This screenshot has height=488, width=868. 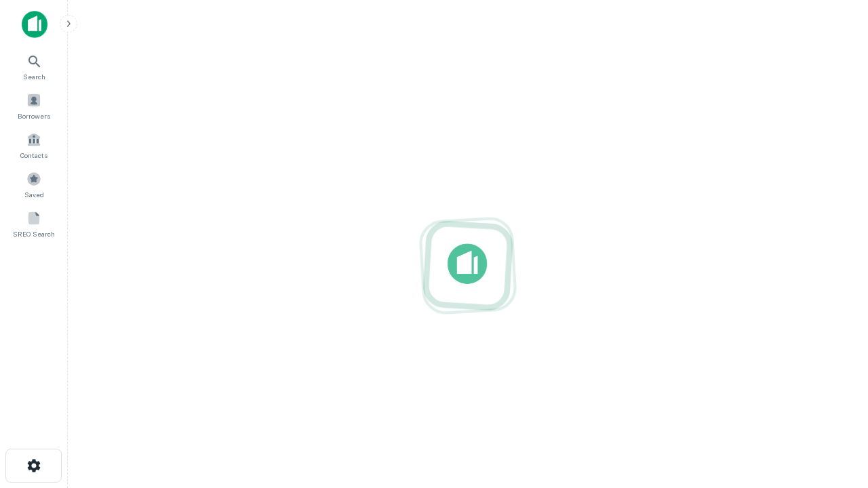 What do you see at coordinates (34, 234) in the screenshot?
I see `span: SREO Search` at bounding box center [34, 234].